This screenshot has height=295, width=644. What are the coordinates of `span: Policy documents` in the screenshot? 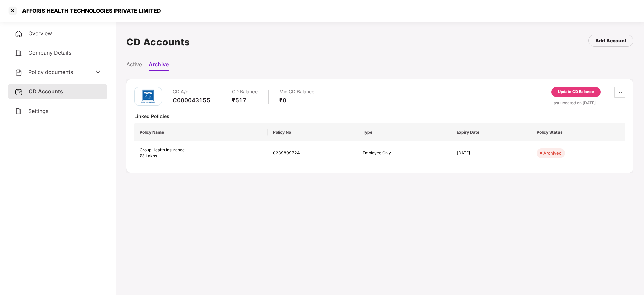 It's located at (50, 72).